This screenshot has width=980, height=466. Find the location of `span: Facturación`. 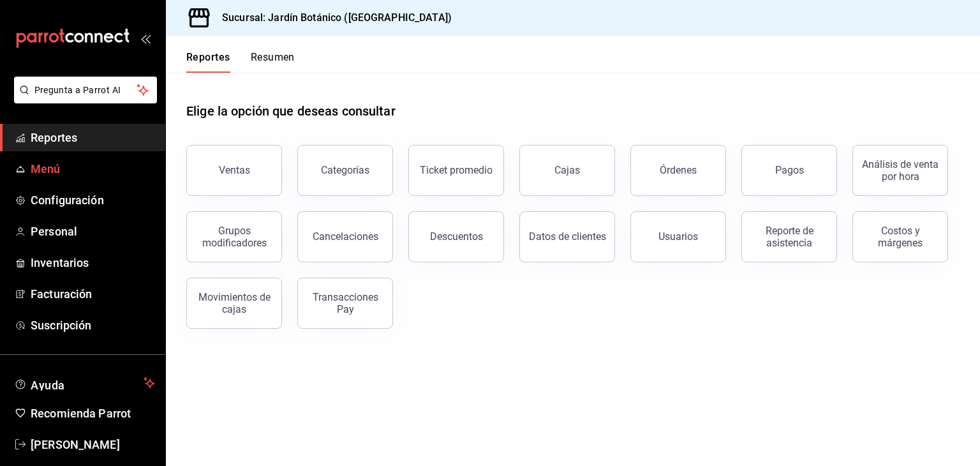

span: Facturación is located at coordinates (93, 293).